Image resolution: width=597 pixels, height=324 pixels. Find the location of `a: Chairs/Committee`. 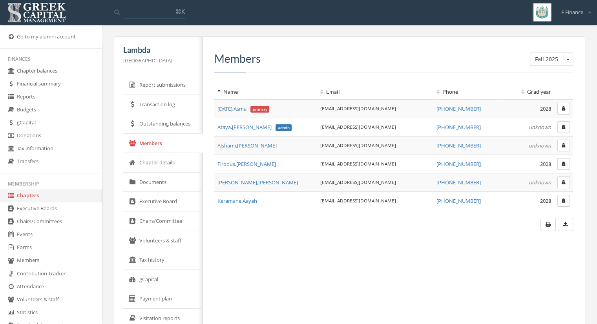

a: Chairs/Committee is located at coordinates (163, 221).